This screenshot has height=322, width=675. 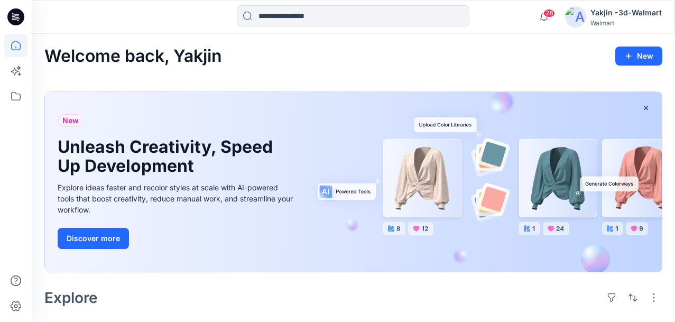 I want to click on div: Walmart, so click(x=626, y=23).